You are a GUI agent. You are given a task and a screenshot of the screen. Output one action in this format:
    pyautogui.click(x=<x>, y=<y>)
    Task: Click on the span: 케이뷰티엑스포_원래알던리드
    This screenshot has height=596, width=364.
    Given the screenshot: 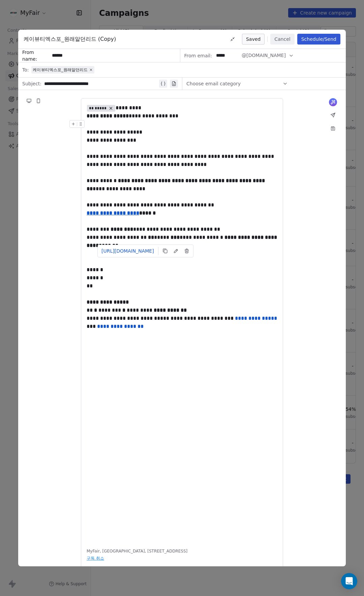 What is the action you would take?
    pyautogui.click(x=60, y=70)
    